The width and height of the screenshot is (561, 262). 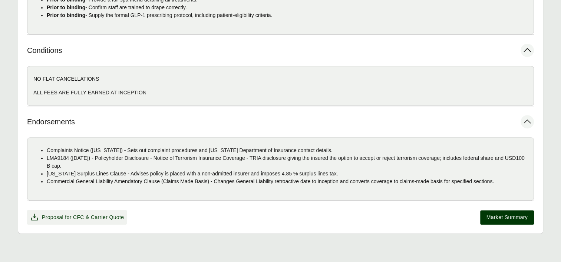 What do you see at coordinates (507, 218) in the screenshot?
I see `button: Market Summary` at bounding box center [507, 218].